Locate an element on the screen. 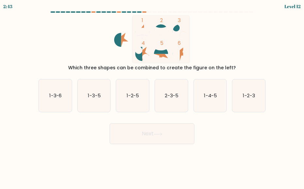 Image resolution: width=304 pixels, height=189 pixels. tspan: 4 is located at coordinates (143, 43).